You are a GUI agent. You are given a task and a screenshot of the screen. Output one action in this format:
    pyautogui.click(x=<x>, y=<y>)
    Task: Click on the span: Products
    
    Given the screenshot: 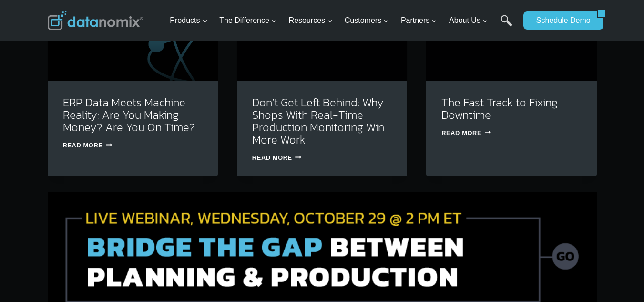 What is the action you would take?
    pyautogui.click(x=188, y=20)
    